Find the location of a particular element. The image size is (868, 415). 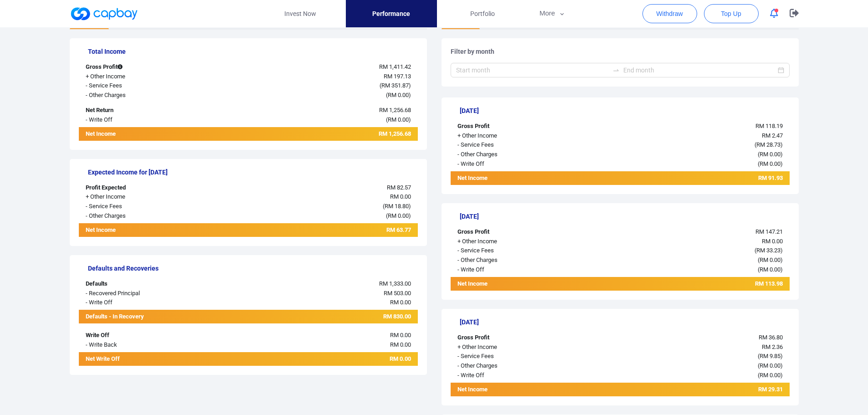

span: RM 2.36 is located at coordinates (773, 346).